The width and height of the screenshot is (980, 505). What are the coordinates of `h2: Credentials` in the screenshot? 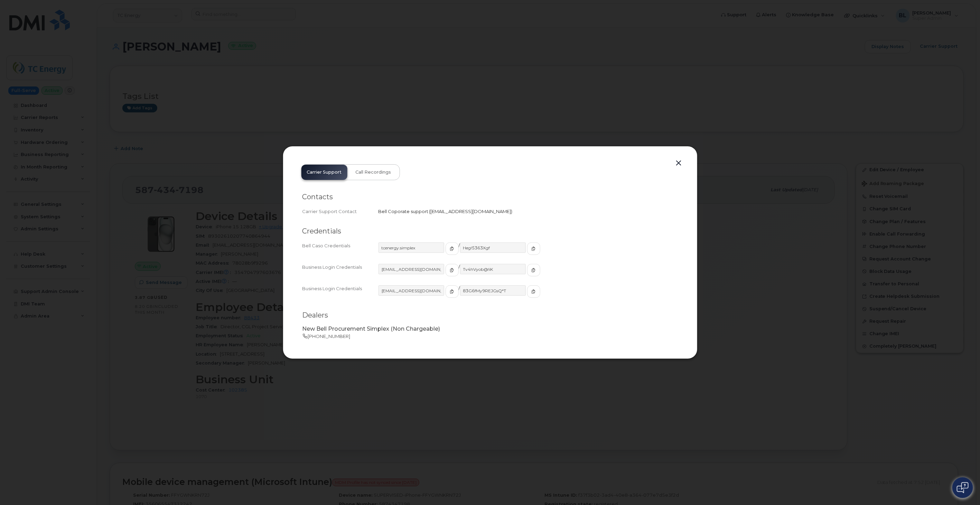 It's located at (490, 231).